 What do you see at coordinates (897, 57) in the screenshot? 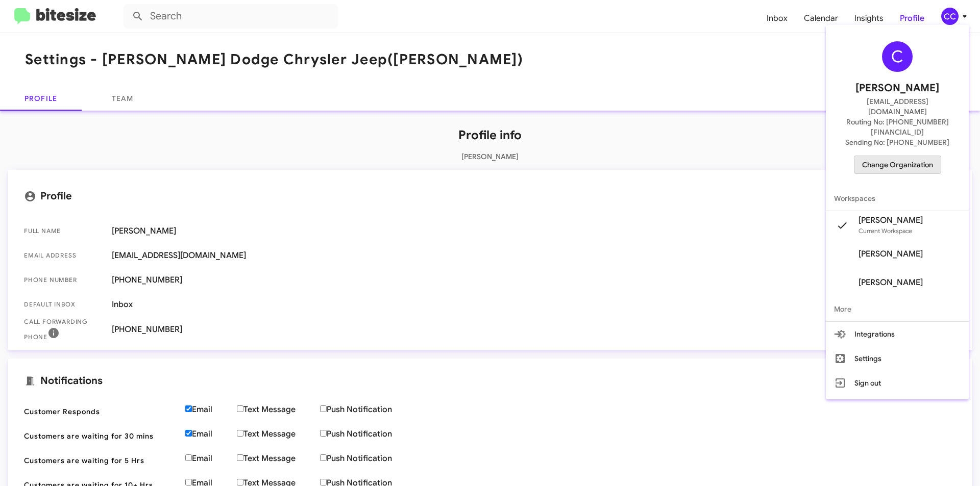
I see `div: C` at bounding box center [897, 57].